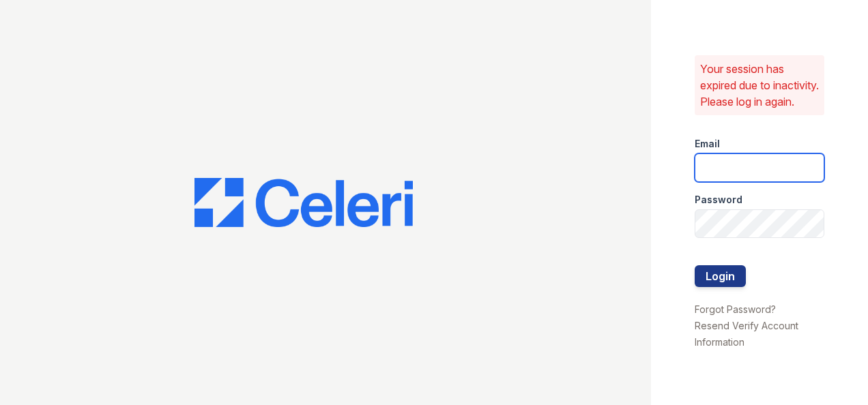  What do you see at coordinates (707, 144) in the screenshot?
I see `label: Email` at bounding box center [707, 144].